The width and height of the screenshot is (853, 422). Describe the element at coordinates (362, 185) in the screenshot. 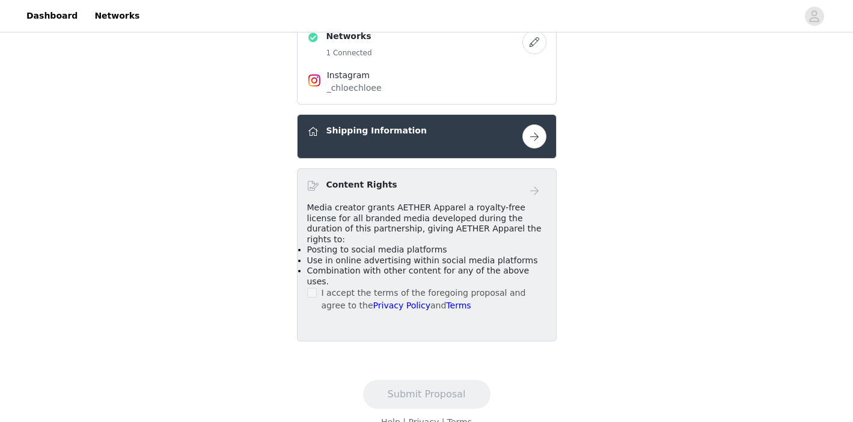

I see `h4: Content Rights` at that location.